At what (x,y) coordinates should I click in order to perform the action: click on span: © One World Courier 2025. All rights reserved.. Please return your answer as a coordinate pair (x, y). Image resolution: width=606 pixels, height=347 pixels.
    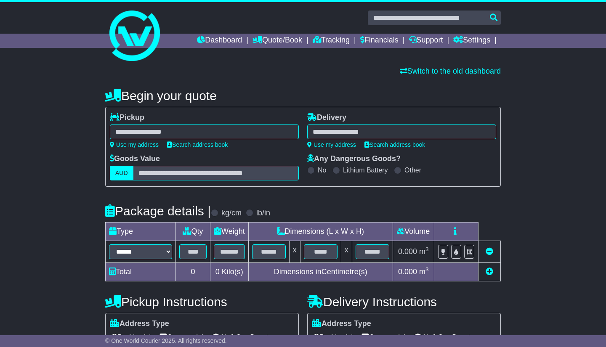
    Looking at the image, I should click on (166, 341).